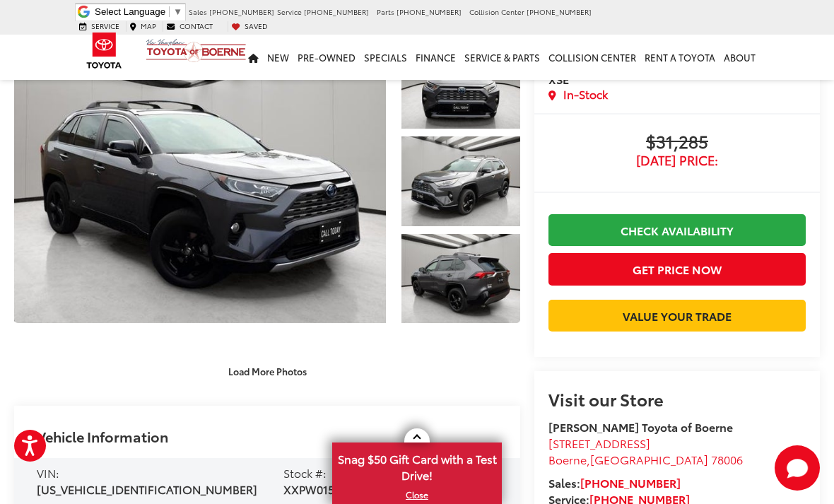  What do you see at coordinates (268, 371) in the screenshot?
I see `button: Load More Photos` at bounding box center [268, 371].